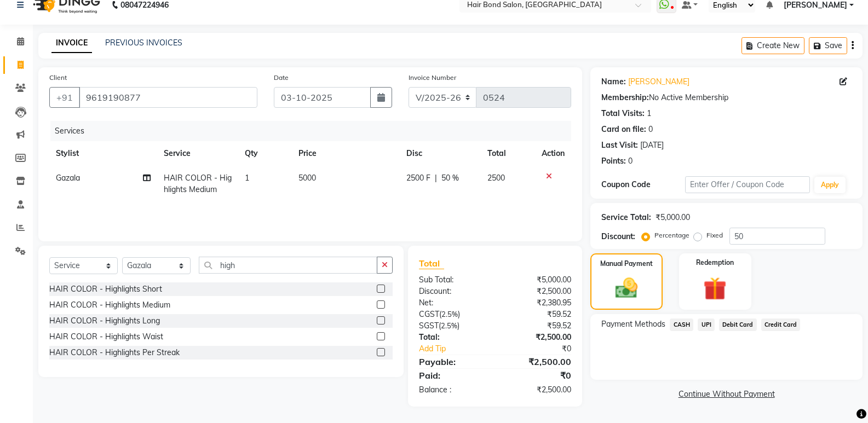 The image size is (868, 423). I want to click on span: HAIR COLOR - Highlights Medium, so click(197, 183).